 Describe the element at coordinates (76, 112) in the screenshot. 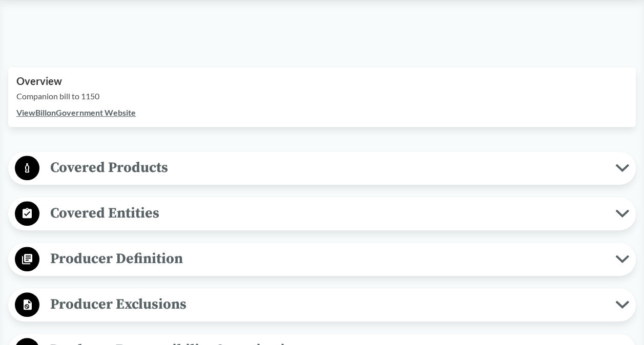

I see `a: ViewBillonGovernment Website` at that location.